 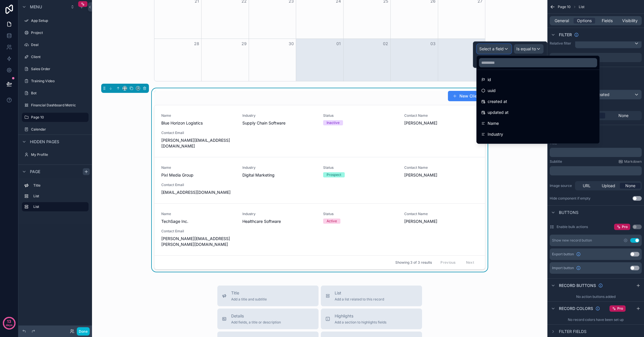 I want to click on span: TechSage Inc., so click(x=198, y=221).